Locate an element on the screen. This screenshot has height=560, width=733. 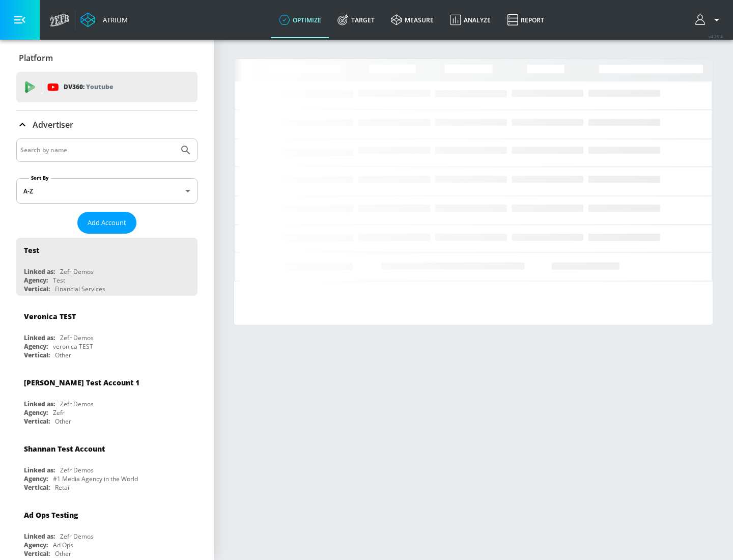
div: Shannan Test Account is located at coordinates (64, 448).